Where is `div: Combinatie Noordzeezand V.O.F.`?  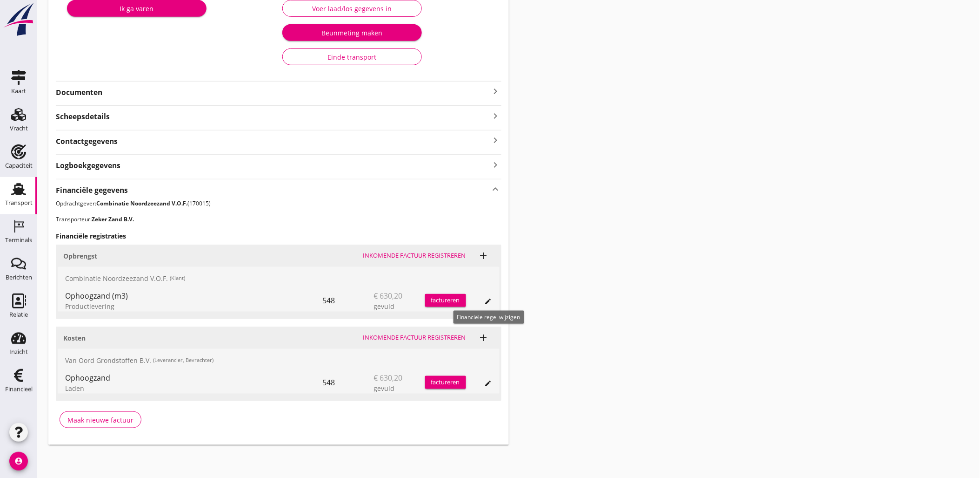
div: Combinatie Noordzeezand V.O.F. is located at coordinates (279, 278).